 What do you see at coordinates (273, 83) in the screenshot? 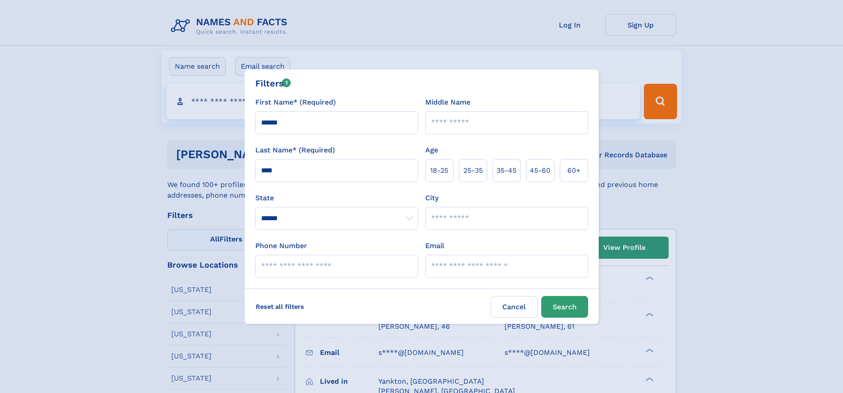
I see `div: Filters` at bounding box center [273, 83].